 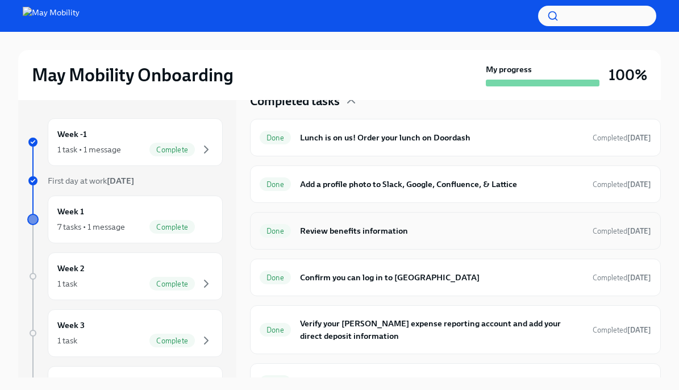 I want to click on div: 7 tasks • 1 message, so click(x=91, y=227).